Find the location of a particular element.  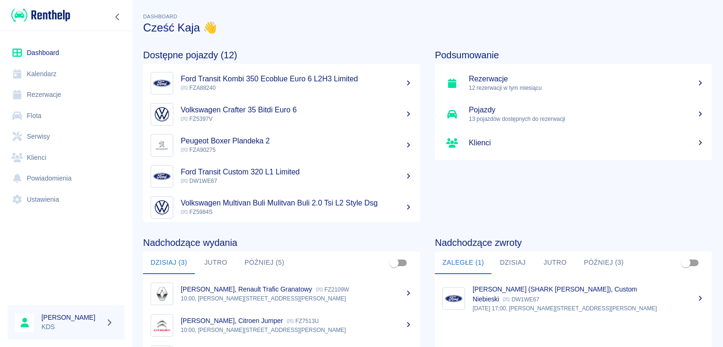

button: Później (3) is located at coordinates (603, 263).